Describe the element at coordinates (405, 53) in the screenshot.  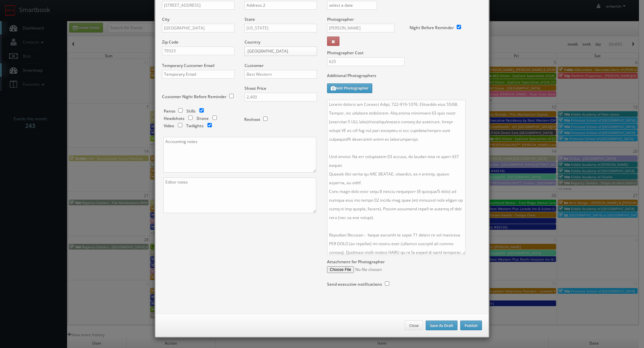
I see `label: Photographer Cost` at that location.